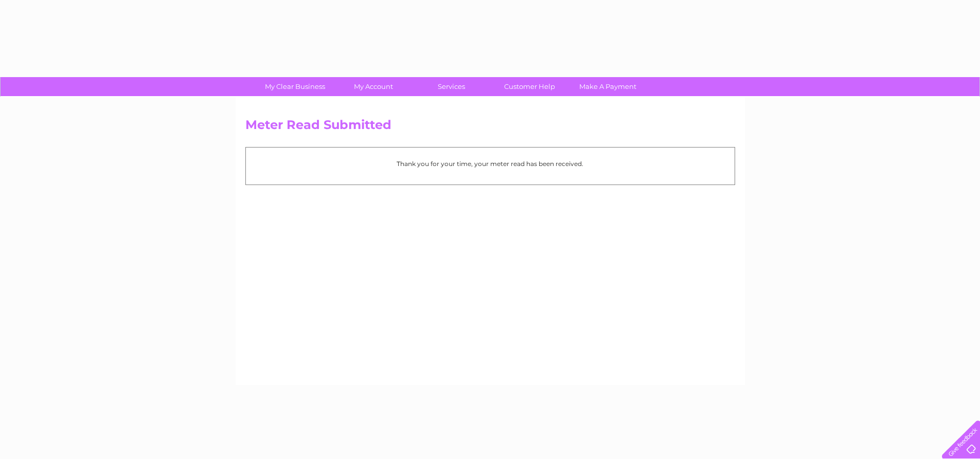  What do you see at coordinates (608, 86) in the screenshot?
I see `a: Make A Payment` at bounding box center [608, 86].